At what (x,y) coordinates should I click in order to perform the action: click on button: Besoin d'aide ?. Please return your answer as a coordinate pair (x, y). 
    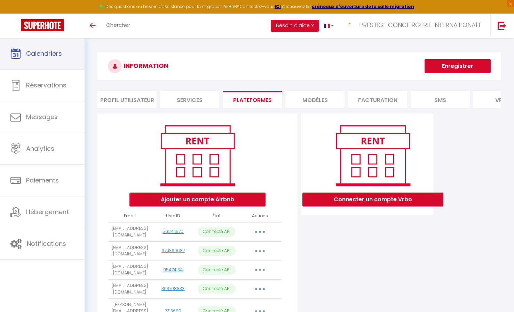
    Looking at the image, I should click on (295, 26).